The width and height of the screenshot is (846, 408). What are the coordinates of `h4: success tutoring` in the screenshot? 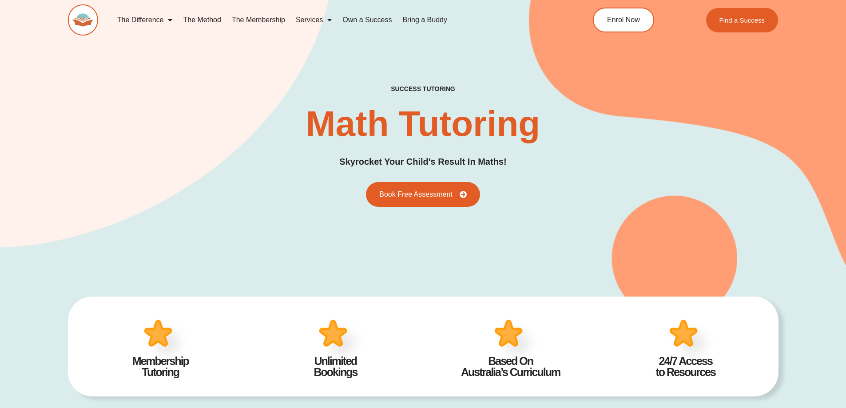 It's located at (423, 89).